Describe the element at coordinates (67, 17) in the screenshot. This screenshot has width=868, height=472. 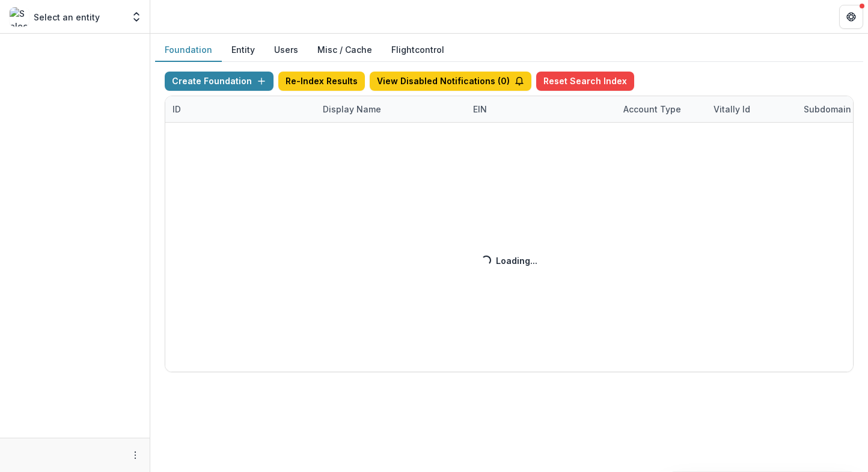
I see `p: Select an entity` at that location.